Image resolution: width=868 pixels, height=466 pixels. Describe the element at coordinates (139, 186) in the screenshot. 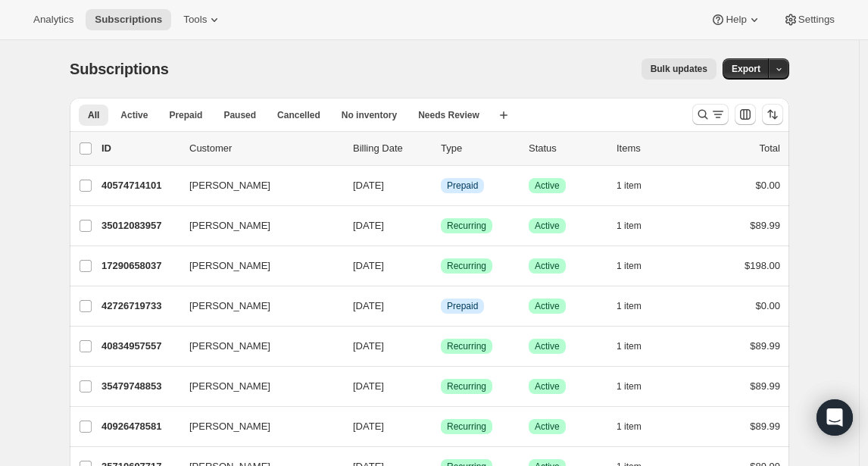

I see `p: 40574714101` at that location.